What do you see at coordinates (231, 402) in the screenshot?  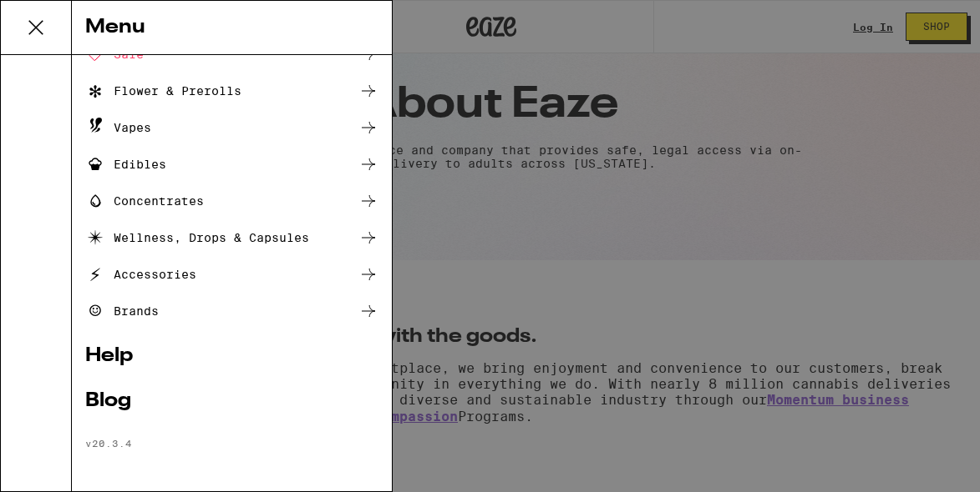 I see `a: Blog` at bounding box center [231, 402].